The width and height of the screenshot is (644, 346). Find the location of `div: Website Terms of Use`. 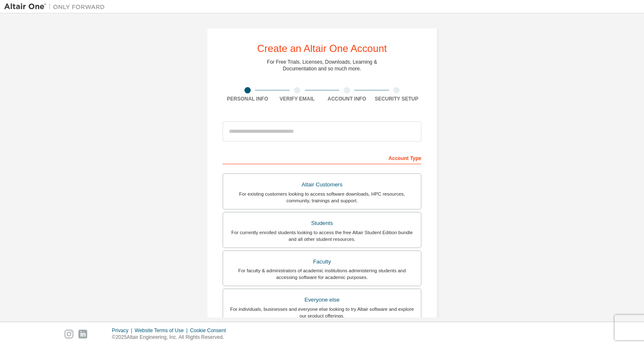

div: Website Terms of Use is located at coordinates (162, 330).